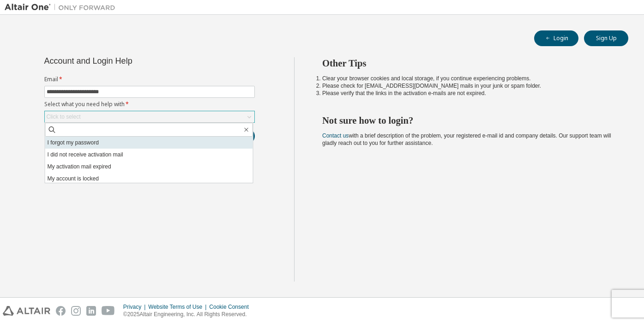 Image resolution: width=644 pixels, height=324 pixels. Describe the element at coordinates (62, 7) in the screenshot. I see `img: Altair One` at that location.